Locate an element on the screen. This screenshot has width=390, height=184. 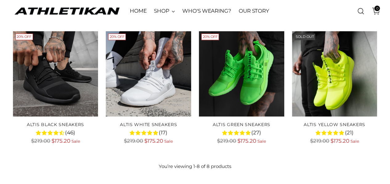
img: ALTIS Black Sneakers is located at coordinates (56, 74).